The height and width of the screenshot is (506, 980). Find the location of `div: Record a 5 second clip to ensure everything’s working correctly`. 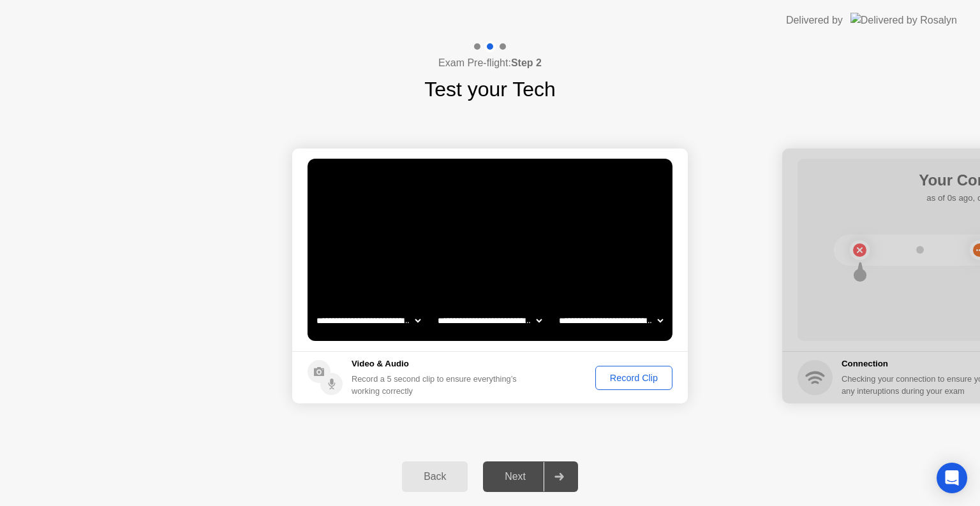

div: Record a 5 second clip to ensure everything’s working correctly is located at coordinates (436, 385).